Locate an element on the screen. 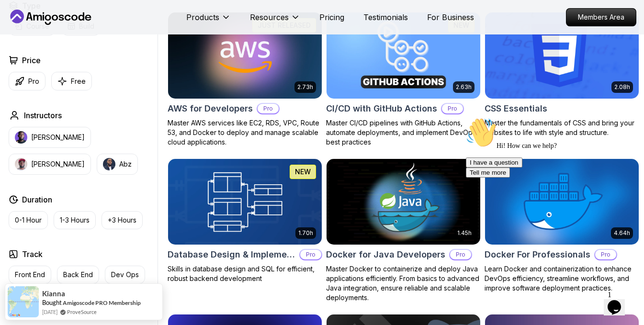 This screenshot has height=325, width=644. button: +3 Hours is located at coordinates (122, 220).